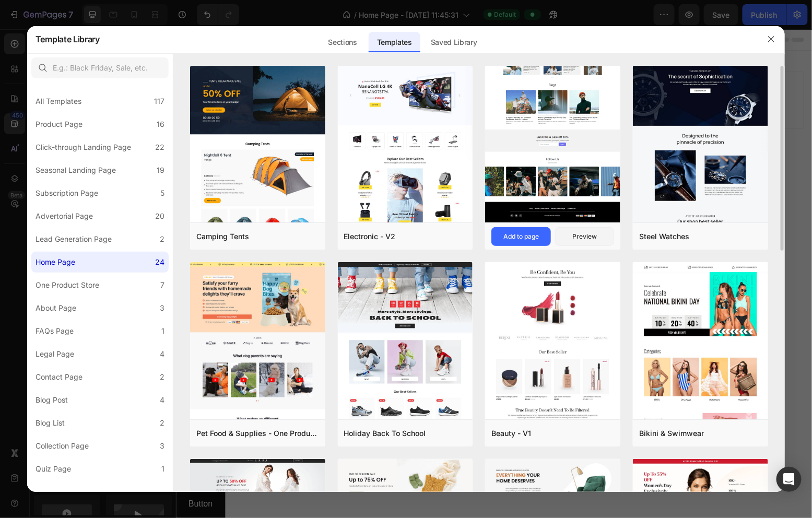 This screenshot has height=518, width=812. I want to click on span: Add section, so click(318, 42).